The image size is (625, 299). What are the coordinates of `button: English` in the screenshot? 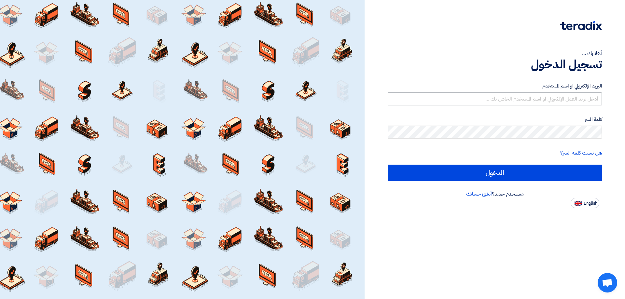 It's located at (585, 203).